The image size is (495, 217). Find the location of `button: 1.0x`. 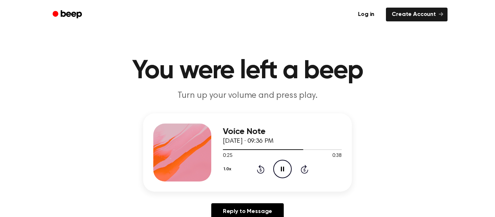

button: 1.0x is located at coordinates (228, 169).